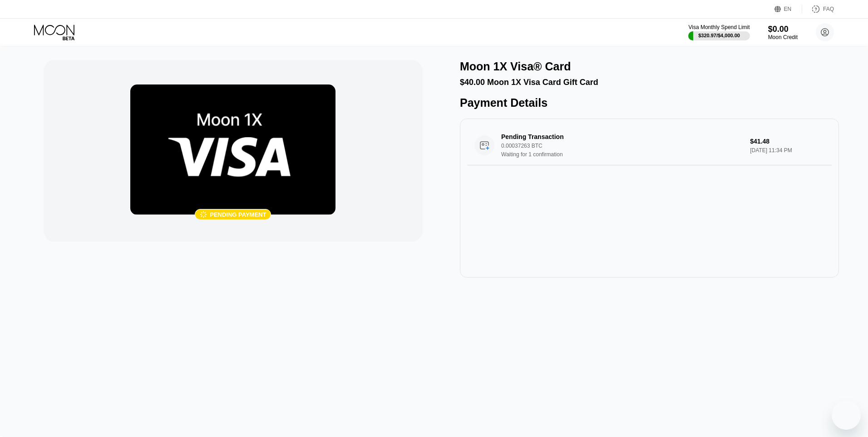 Image resolution: width=868 pixels, height=437 pixels. What do you see at coordinates (783, 38) in the screenshot?
I see `div: Moon Credit` at bounding box center [783, 38].